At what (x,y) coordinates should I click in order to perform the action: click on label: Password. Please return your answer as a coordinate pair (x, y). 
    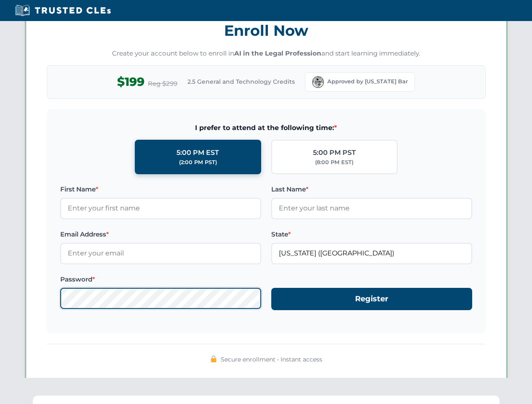
    Looking at the image, I should click on (160, 279).